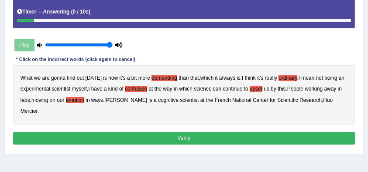 The width and height of the screenshot is (368, 172). What do you see at coordinates (232, 89) in the screenshot?
I see `b: continue` at bounding box center [232, 89].